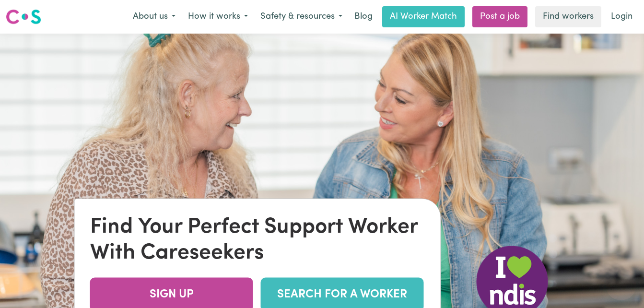 The width and height of the screenshot is (644, 308). I want to click on button: About us, so click(154, 17).